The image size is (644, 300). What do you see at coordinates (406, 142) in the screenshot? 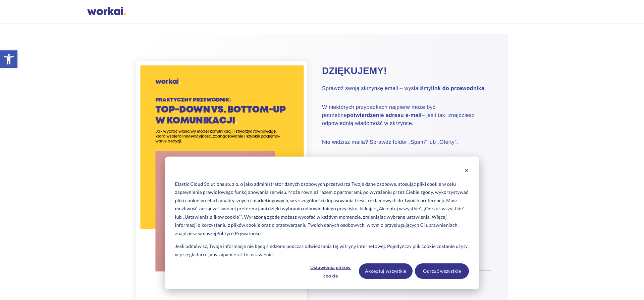
I see `p: Nie widzisz maila? Sprawdź folder „Spam” lub „Oferty”.` at bounding box center [406, 142].